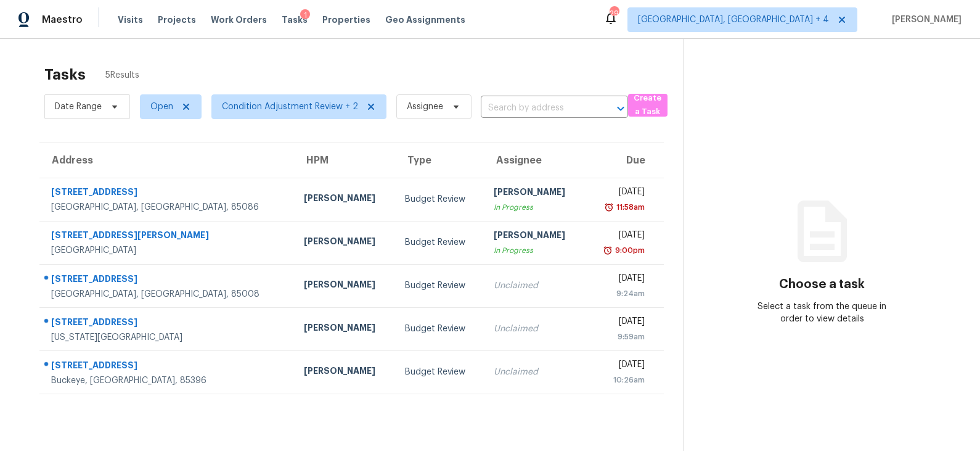  What do you see at coordinates (177, 20) in the screenshot?
I see `span: Projects` at bounding box center [177, 20].